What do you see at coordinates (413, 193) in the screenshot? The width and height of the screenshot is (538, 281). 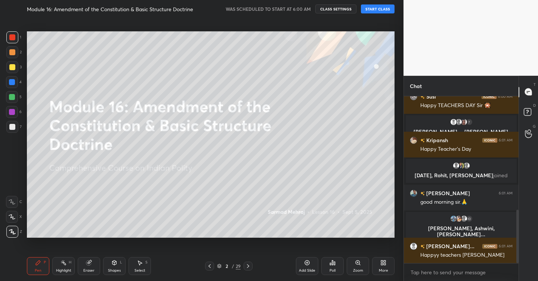 I see `img: 2cf8d3a8a56740ce92f33496908b6673.jpg` at bounding box center [413, 193].